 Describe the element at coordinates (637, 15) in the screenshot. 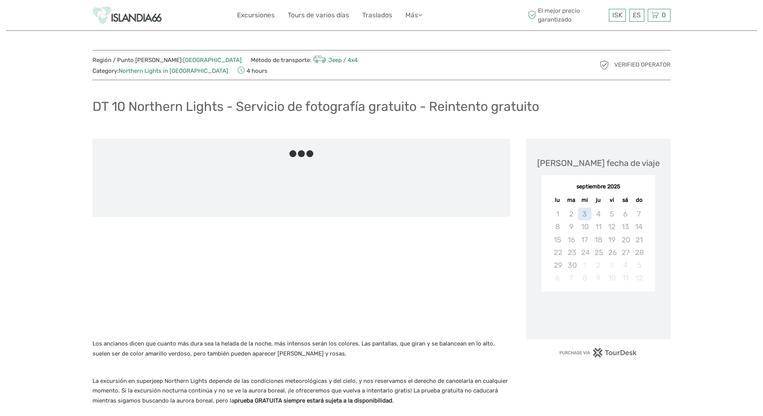

I see `div: ES` at that location.